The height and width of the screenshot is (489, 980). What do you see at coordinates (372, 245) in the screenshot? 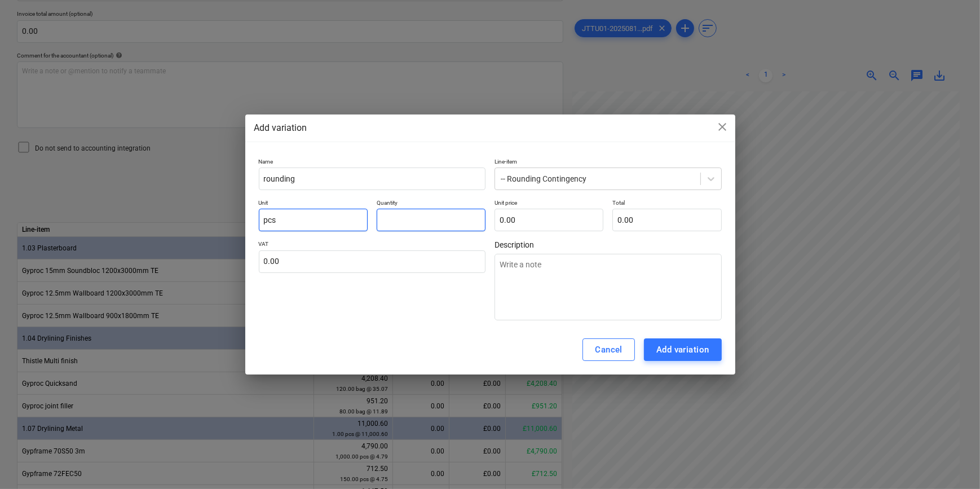
I see `p: VAT` at bounding box center [372, 245].